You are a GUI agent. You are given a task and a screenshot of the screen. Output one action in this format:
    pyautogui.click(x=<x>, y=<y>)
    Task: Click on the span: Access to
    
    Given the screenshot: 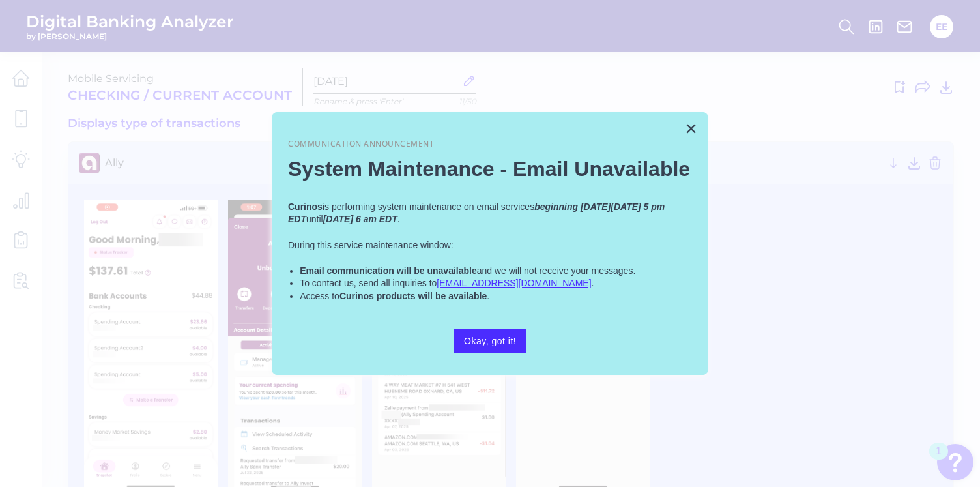 What is the action you would take?
    pyautogui.click(x=319, y=296)
    